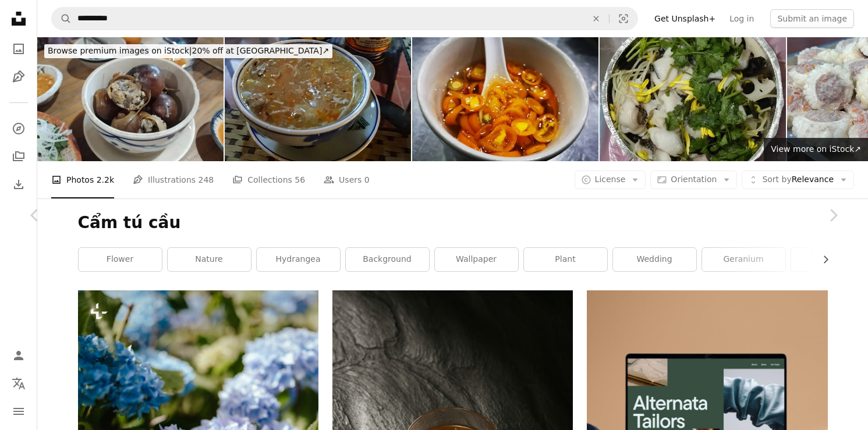  Describe the element at coordinates (206, 180) in the screenshot. I see `span: 248` at that location.